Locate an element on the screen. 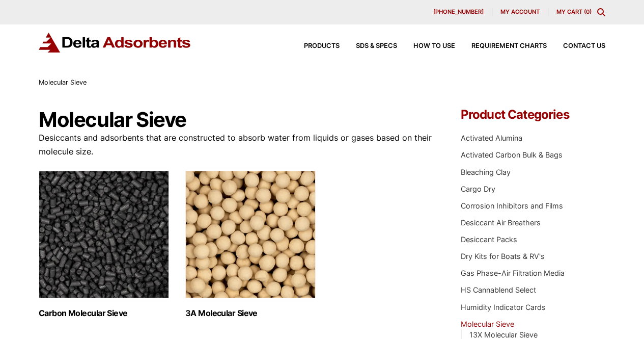 This screenshot has height=339, width=644. a: Humidity Indicator Cards is located at coordinates (503, 307).